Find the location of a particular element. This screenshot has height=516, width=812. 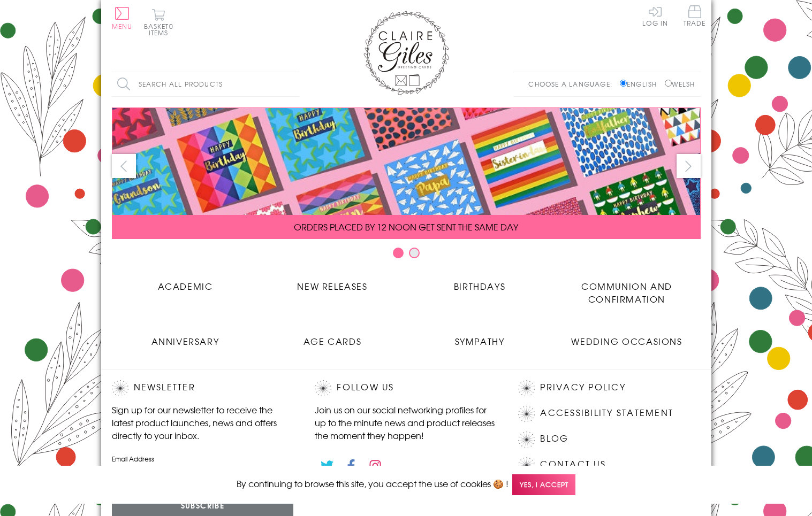

span: New Releases is located at coordinates (332, 286).